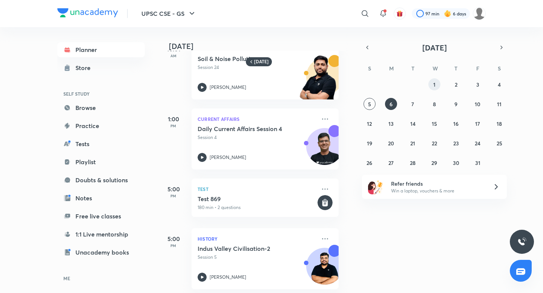 The height and width of the screenshot is (293, 543). I want to click on button: October 4, 2025, so click(499, 84).